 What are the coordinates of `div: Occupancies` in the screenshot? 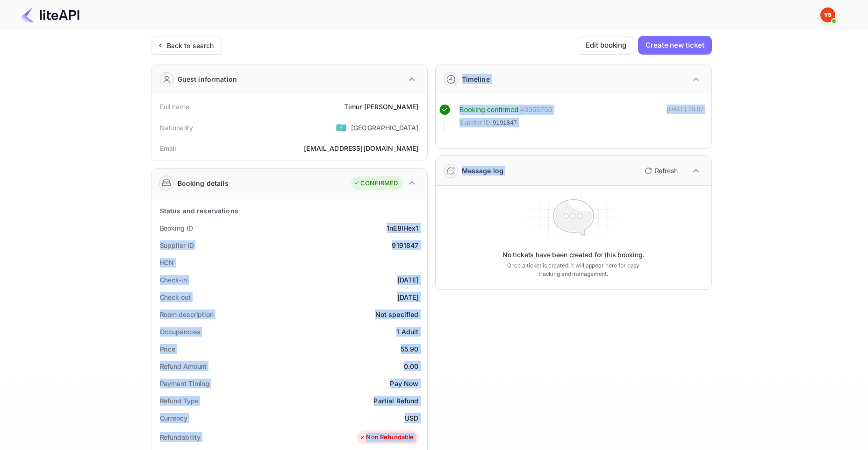 It's located at (180, 332).